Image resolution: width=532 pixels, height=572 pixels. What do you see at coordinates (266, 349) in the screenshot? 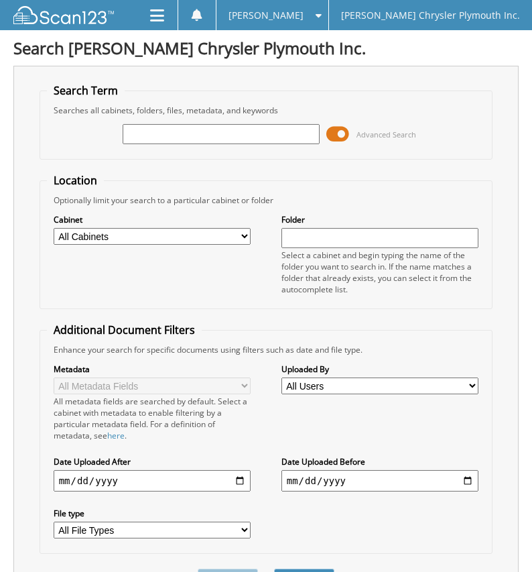
I see `div: Enhance your search for specific documents using filters such as date and file type.` at bounding box center [266, 349].